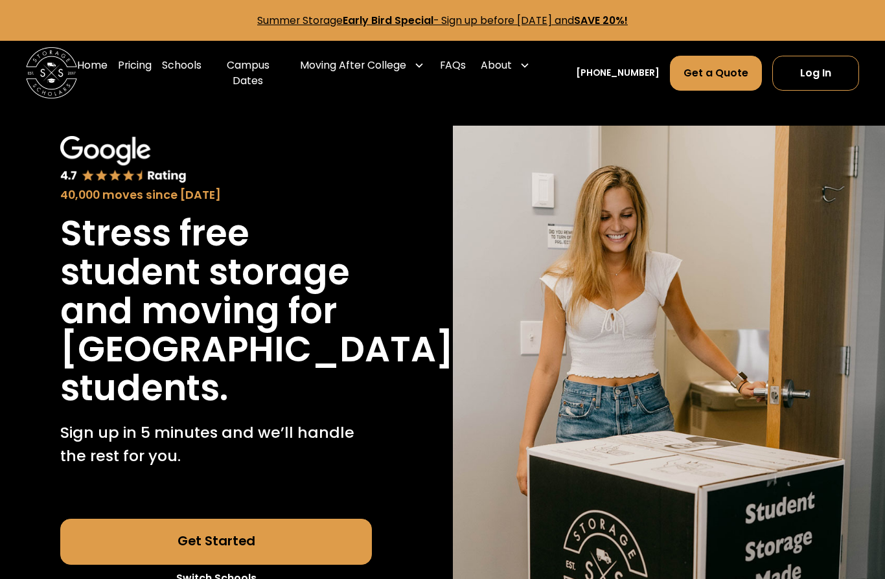 This screenshot has width=885, height=579. I want to click on p: Sign up in 5 minutes and we’ll handle the rest for you., so click(216, 444).